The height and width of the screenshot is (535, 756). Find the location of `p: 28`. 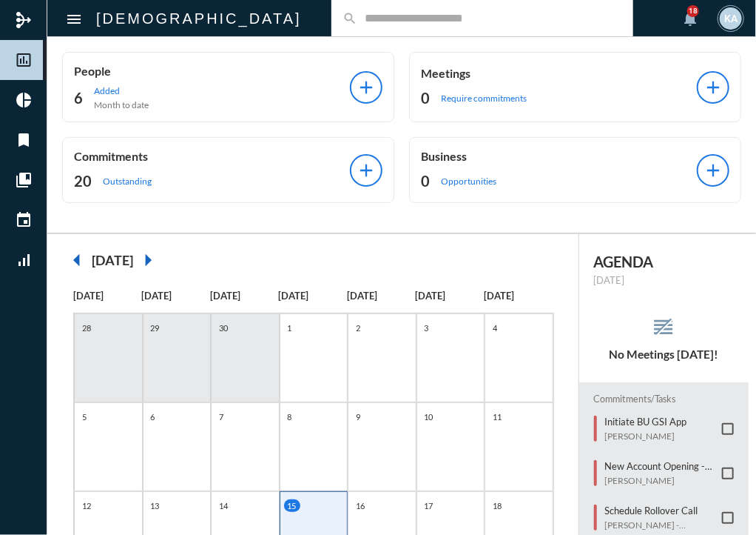

p: 28 is located at coordinates (86, 327).